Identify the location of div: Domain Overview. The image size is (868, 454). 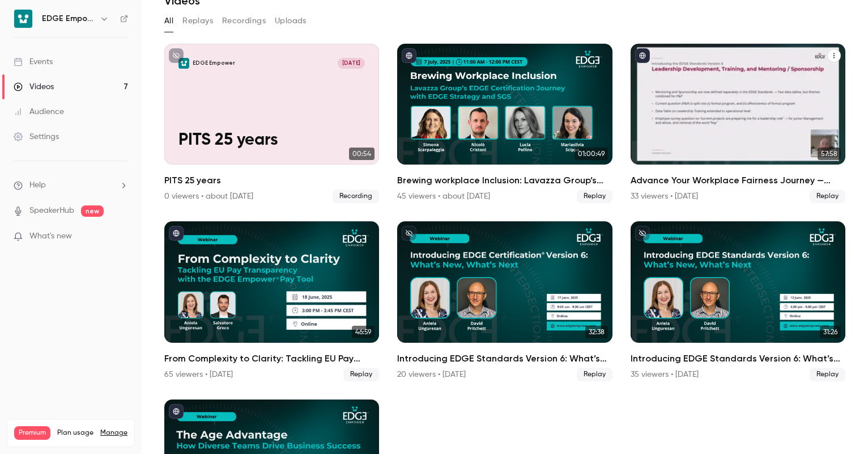
(72, 70).